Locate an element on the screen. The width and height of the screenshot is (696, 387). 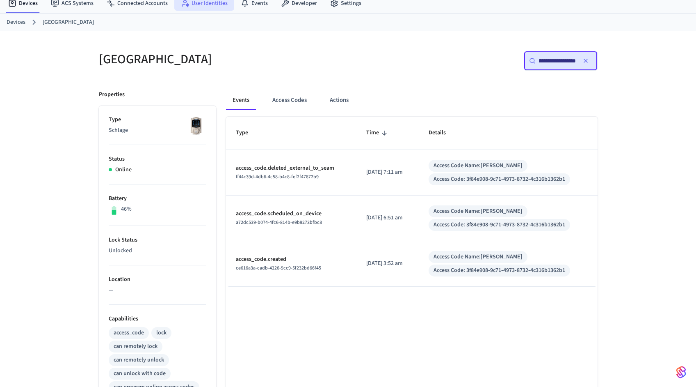
p: Type is located at coordinates (158, 119).